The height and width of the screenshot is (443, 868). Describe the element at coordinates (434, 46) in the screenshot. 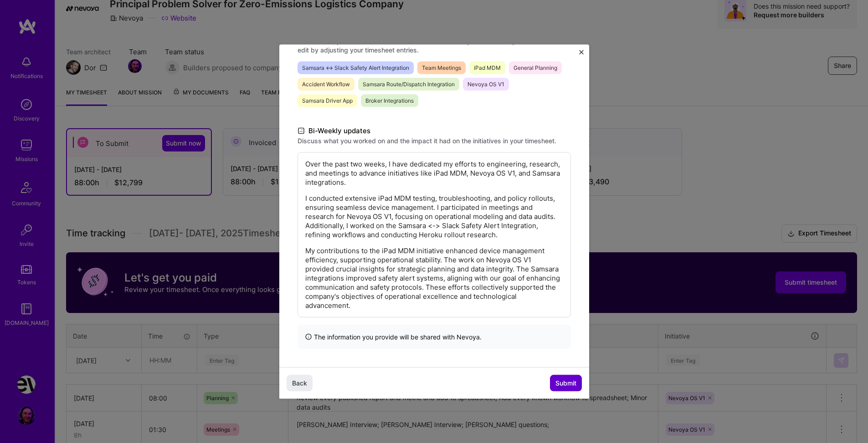

I see `label: Initiatives help clients understand the main areas where you dedicated your time. You can edit by...` at that location.